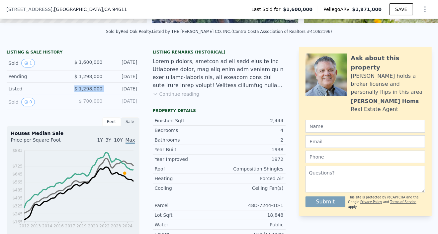 The height and width of the screenshot is (234, 438). I want to click on div: Listing Remarks (Historical), so click(219, 52).